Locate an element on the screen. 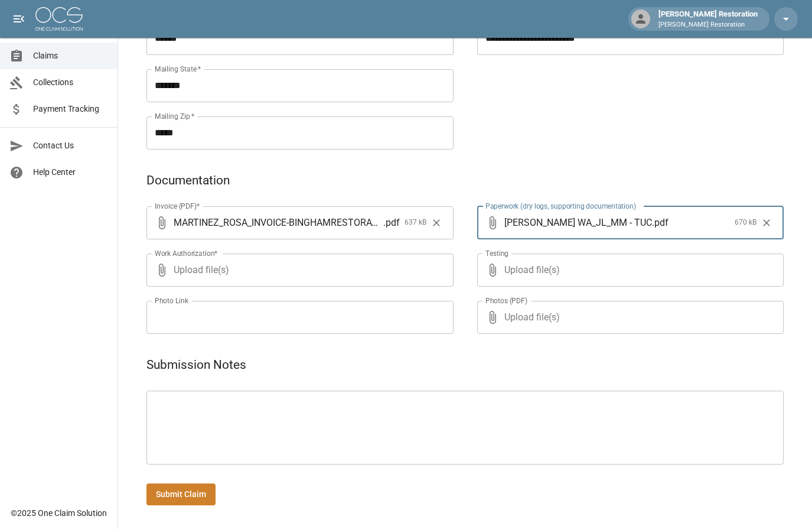 The image size is (812, 529). button: Submit Claim is located at coordinates (181, 494).